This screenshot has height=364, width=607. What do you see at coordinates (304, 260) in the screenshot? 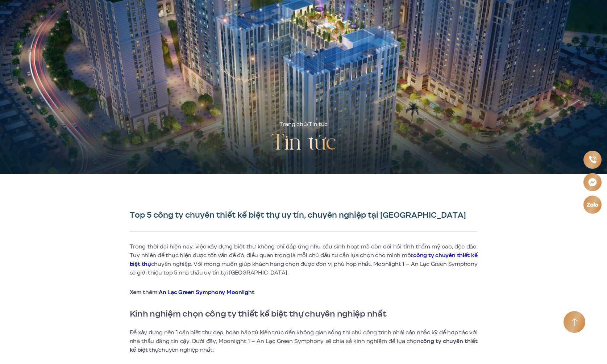
I see `a: công ty chuyên thiết kế biệt thự` at bounding box center [304, 260].